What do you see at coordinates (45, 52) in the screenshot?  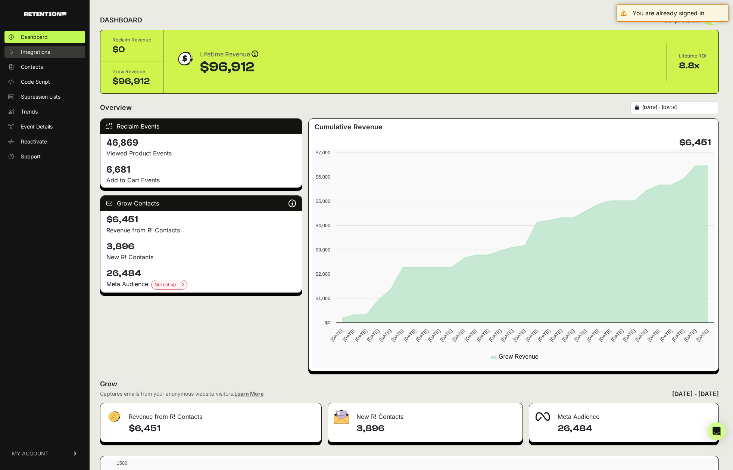 I see `a: Integrations` at bounding box center [45, 52].